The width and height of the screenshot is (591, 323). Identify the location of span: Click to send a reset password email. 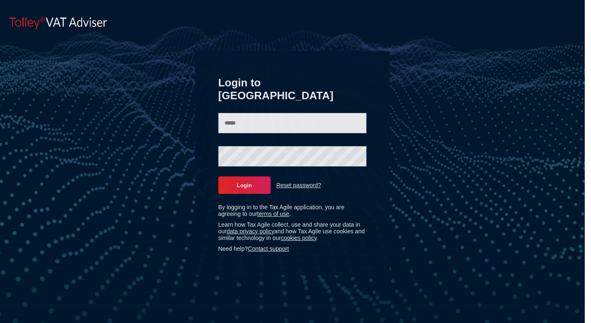
(299, 185).